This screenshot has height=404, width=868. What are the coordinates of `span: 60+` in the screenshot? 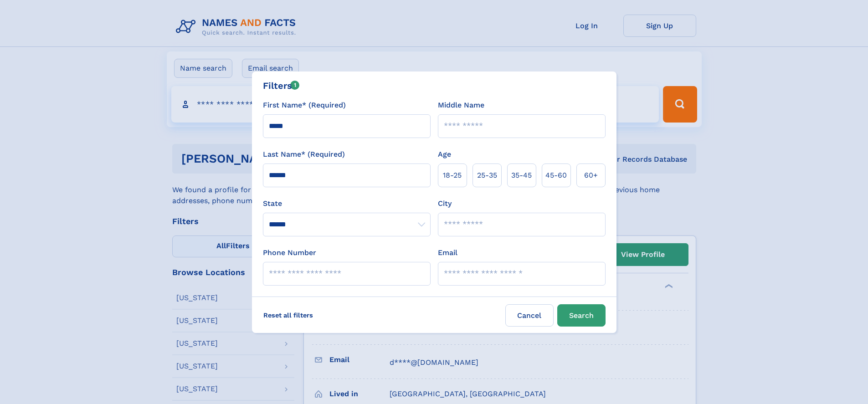 It's located at (591, 176).